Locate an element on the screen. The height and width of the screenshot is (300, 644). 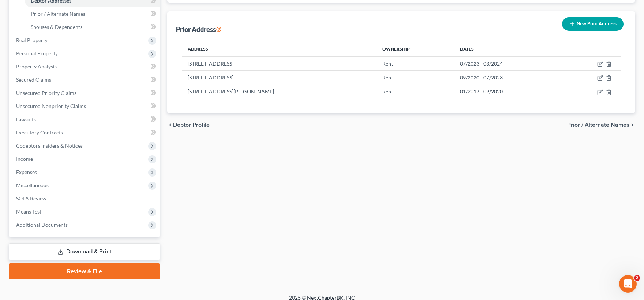
span: Unsecured Nonpriority Claims is located at coordinates (51, 106).